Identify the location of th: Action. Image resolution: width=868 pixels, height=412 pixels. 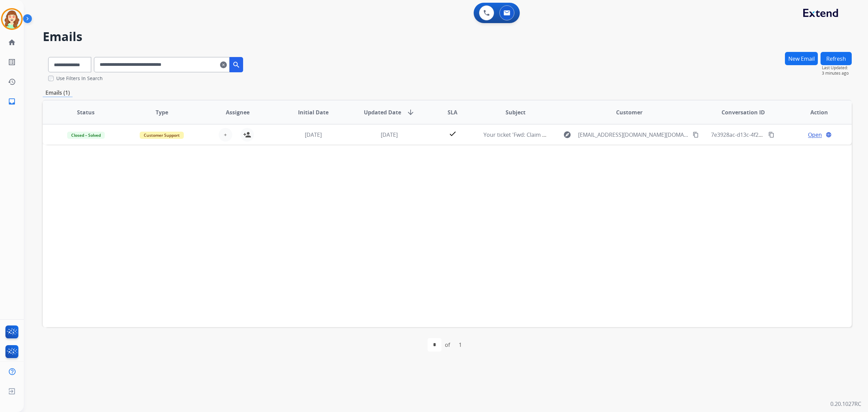
(814, 112).